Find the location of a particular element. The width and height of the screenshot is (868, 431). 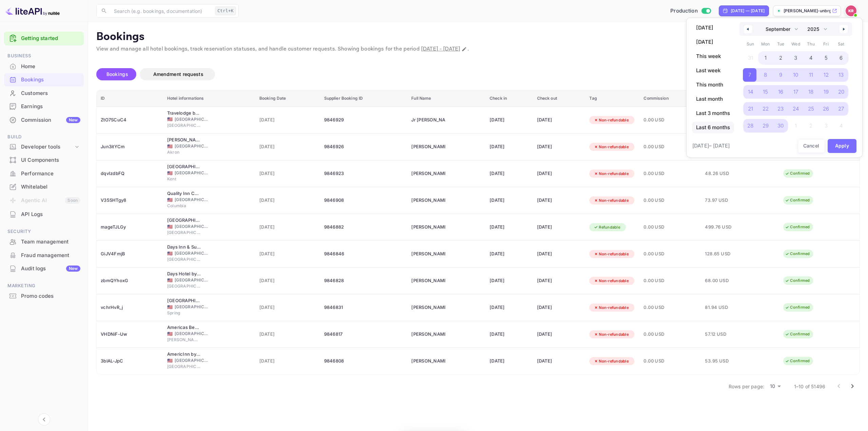

span: Mon is located at coordinates (766, 44).